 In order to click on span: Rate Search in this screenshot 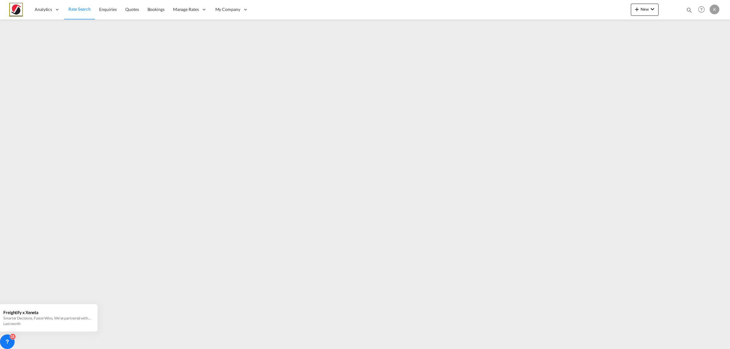, I will do `click(79, 9)`.